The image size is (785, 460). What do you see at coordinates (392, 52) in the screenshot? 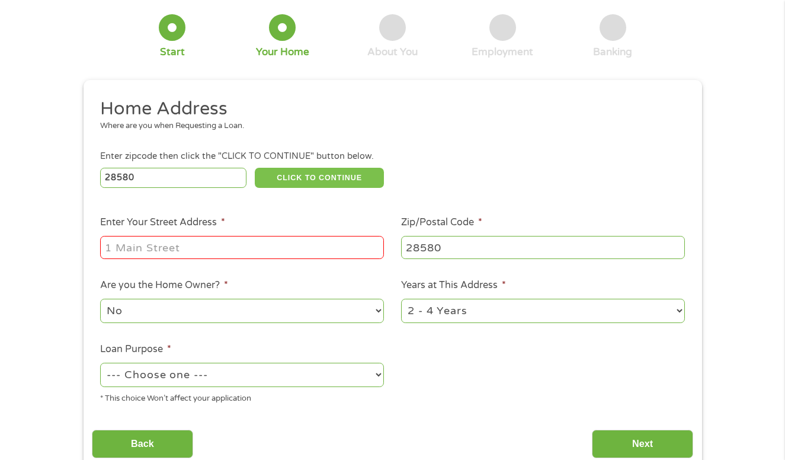
I see `div: About You` at bounding box center [392, 52].